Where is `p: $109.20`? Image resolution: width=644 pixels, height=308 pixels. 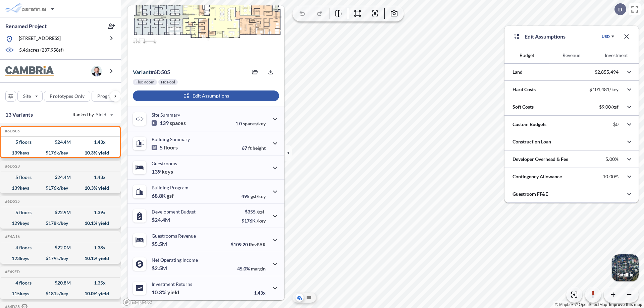
p: $109.20 is located at coordinates (248, 244).